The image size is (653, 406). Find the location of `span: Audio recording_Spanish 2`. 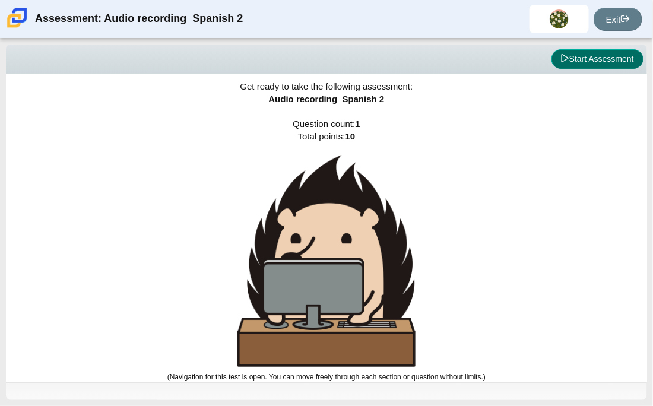

span: Audio recording_Spanish 2 is located at coordinates (326, 99).